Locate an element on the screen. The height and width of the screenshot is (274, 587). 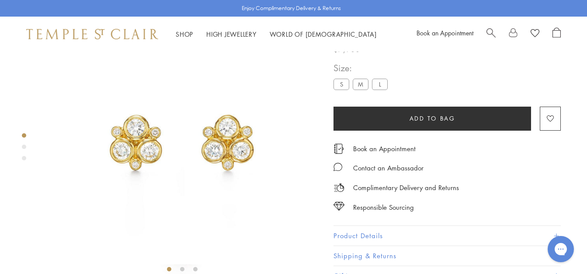
a: Open Shopping Bag is located at coordinates (557, 34).